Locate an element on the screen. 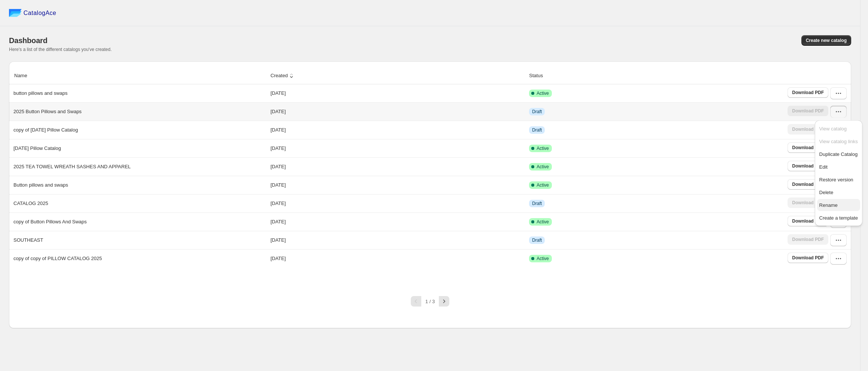 This screenshot has height=371, width=868. p: button pillows and swaps is located at coordinates (41, 93).